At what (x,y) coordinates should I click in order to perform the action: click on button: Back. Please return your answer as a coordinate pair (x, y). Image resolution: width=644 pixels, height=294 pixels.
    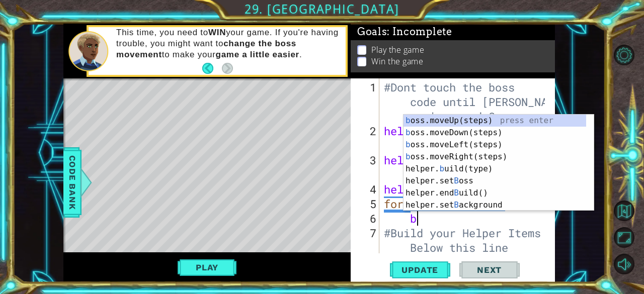
    Looking at the image, I should click on (212, 69).